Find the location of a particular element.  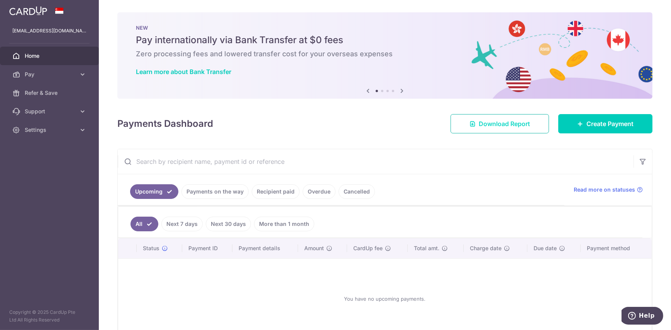

span: Due date is located at coordinates (545, 249).